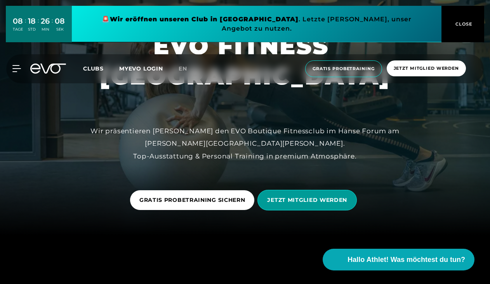 This screenshot has width=490, height=284. I want to click on a: MYEVO LOGIN, so click(141, 69).